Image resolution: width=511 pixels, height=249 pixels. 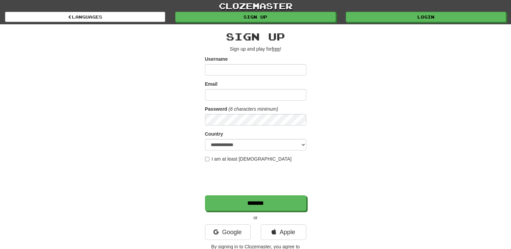 What do you see at coordinates (217, 59) in the screenshot?
I see `label: Username` at bounding box center [217, 59].